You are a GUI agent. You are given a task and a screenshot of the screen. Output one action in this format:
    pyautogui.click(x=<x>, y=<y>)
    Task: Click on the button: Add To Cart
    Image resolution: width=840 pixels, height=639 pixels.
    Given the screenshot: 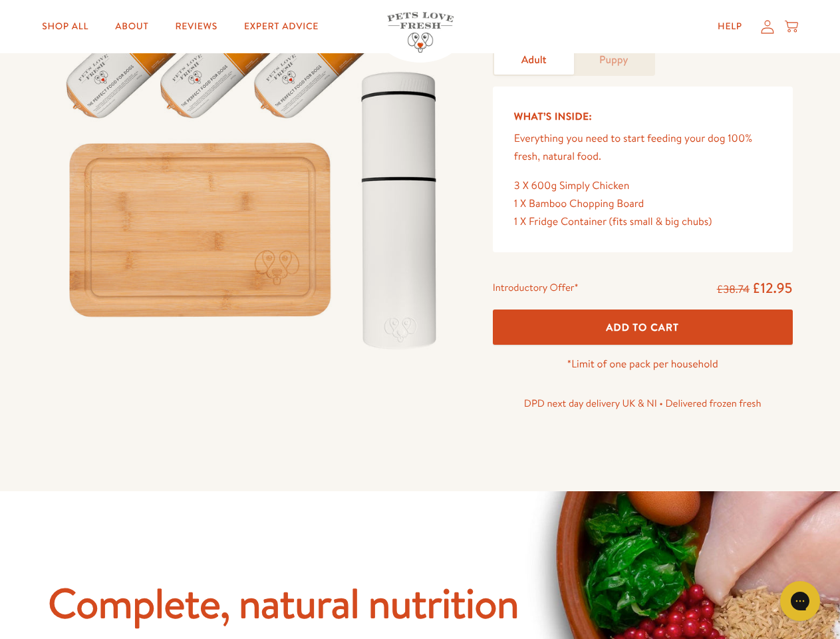 What is the action you would take?
    pyautogui.click(x=643, y=327)
    